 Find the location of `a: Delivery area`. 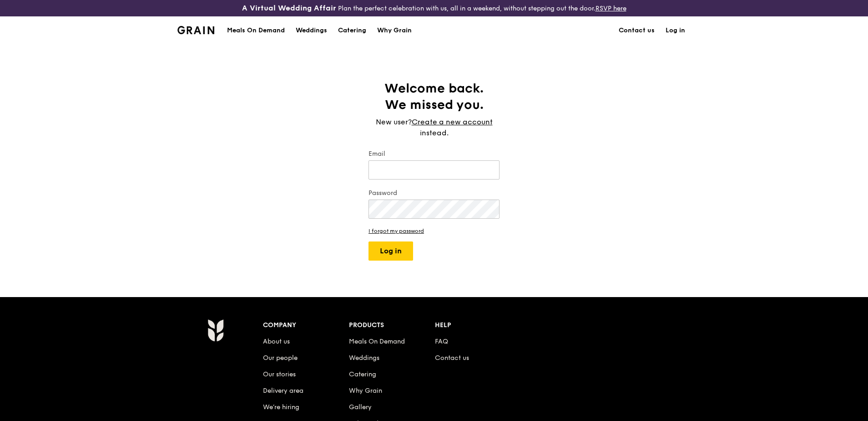

a: Delivery area is located at coordinates (283, 390).